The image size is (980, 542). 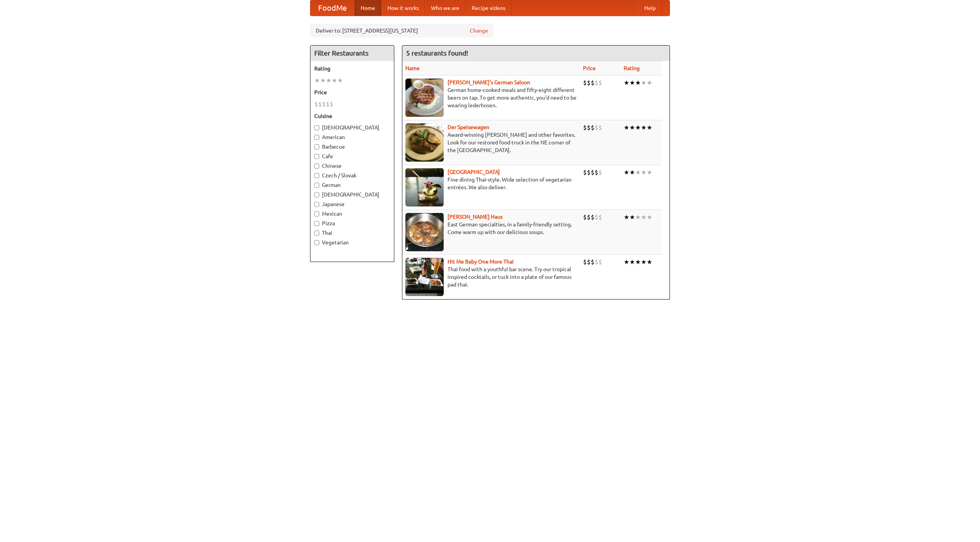 What do you see at coordinates (425, 187) in the screenshot?
I see `img: satay.jpg` at bounding box center [425, 187].